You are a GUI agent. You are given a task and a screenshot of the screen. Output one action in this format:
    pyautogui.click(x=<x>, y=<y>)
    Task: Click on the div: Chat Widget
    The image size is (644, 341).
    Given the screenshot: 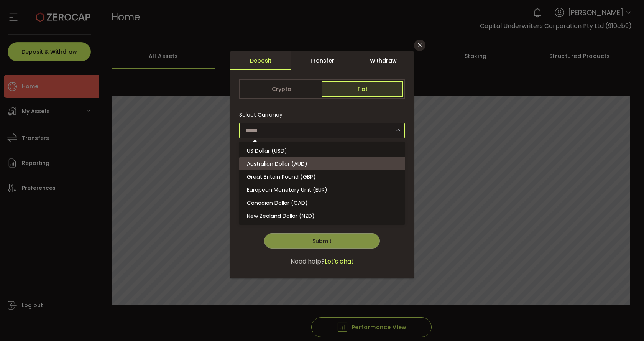 What is the action you would take?
    pyautogui.click(x=625, y=323)
    